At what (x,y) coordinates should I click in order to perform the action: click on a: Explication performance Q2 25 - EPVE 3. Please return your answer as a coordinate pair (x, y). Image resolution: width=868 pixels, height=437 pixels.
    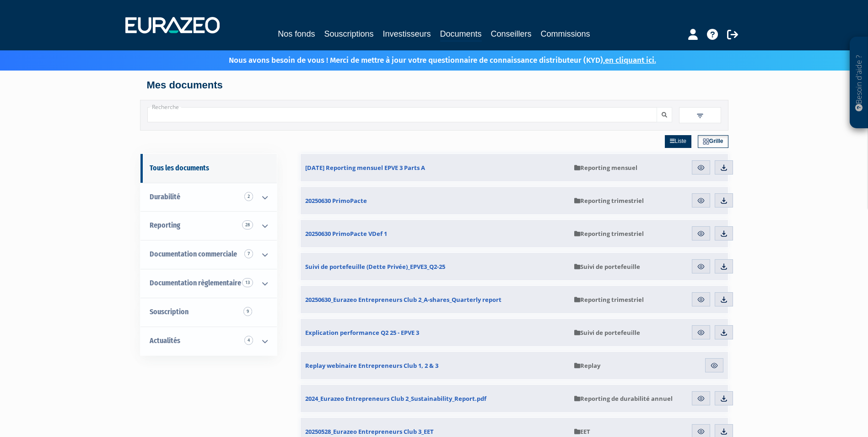
    Looking at the image, I should click on (435, 332).